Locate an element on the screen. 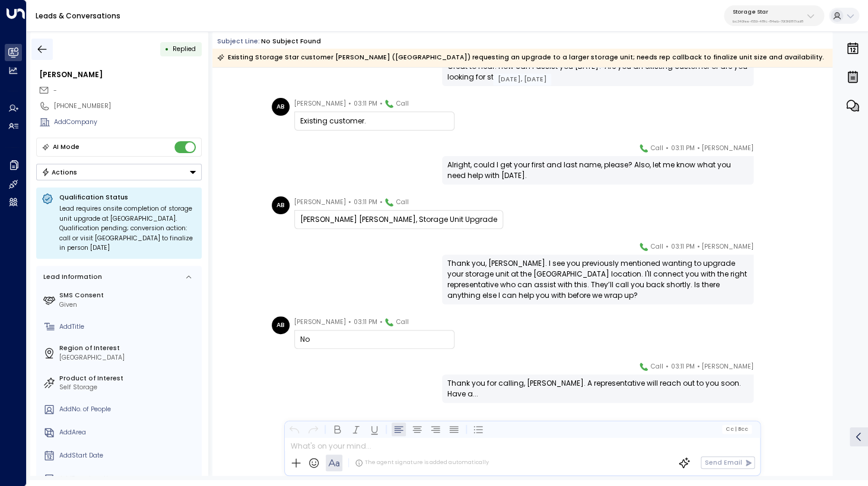 Image resolution: width=868 pixels, height=486 pixels. label: Region of Interest is located at coordinates (129, 348).